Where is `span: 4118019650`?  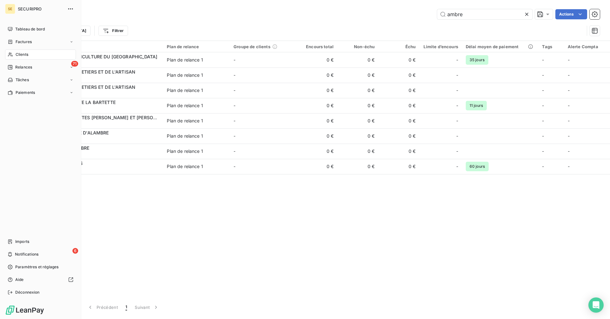 span: 4118019650 is located at coordinates (101, 78).